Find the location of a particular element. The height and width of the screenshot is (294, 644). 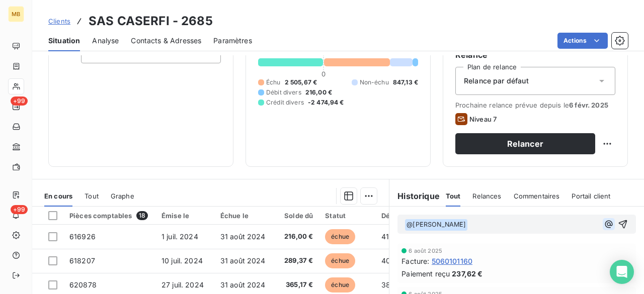

span: 2 505,67 € is located at coordinates (301, 82).